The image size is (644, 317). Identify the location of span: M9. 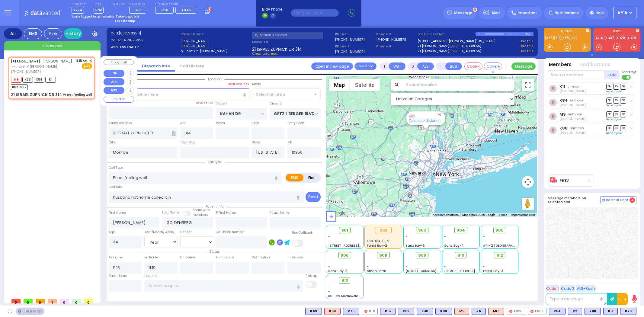
(16, 79).